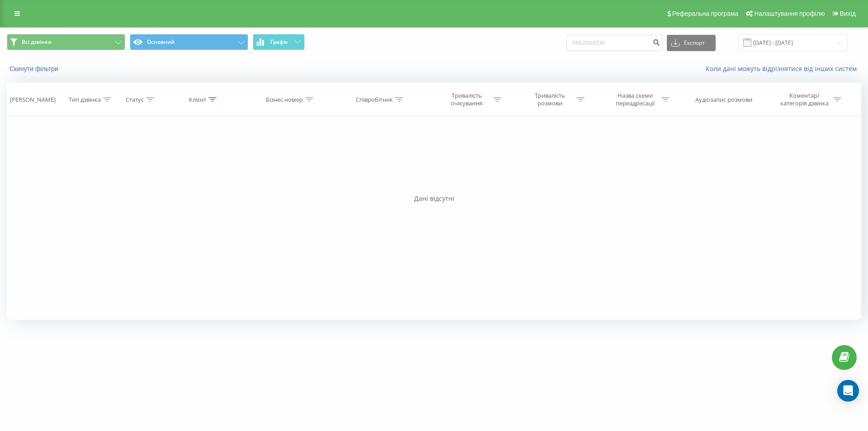  I want to click on div: Open Intercom Messenger, so click(848, 391).